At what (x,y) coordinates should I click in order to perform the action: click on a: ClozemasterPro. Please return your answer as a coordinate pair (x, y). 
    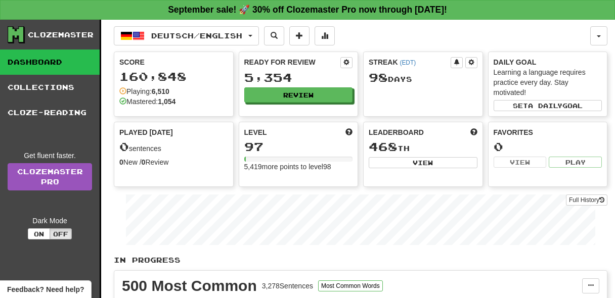
    Looking at the image, I should click on (50, 177).